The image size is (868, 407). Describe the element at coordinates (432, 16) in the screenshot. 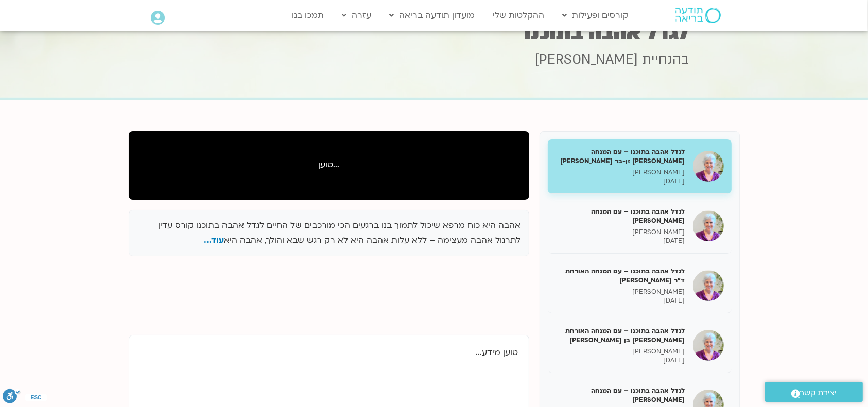

I see `a: מועדון תודעה בריאה` at that location.